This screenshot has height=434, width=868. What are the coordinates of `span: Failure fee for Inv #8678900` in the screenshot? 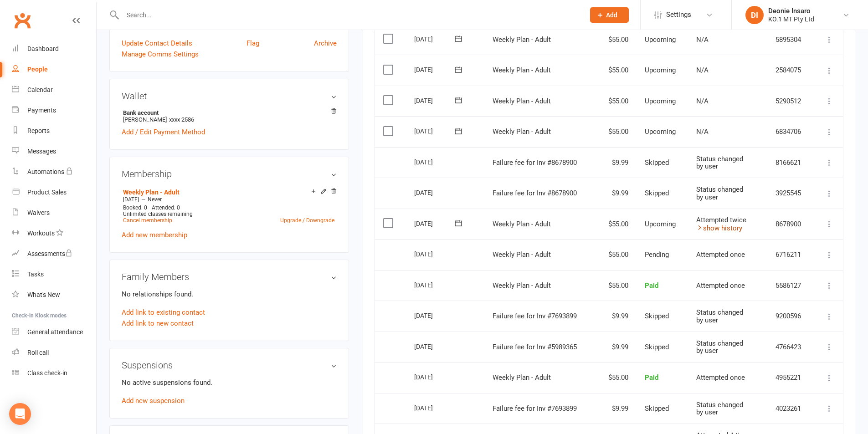 It's located at (535, 193).